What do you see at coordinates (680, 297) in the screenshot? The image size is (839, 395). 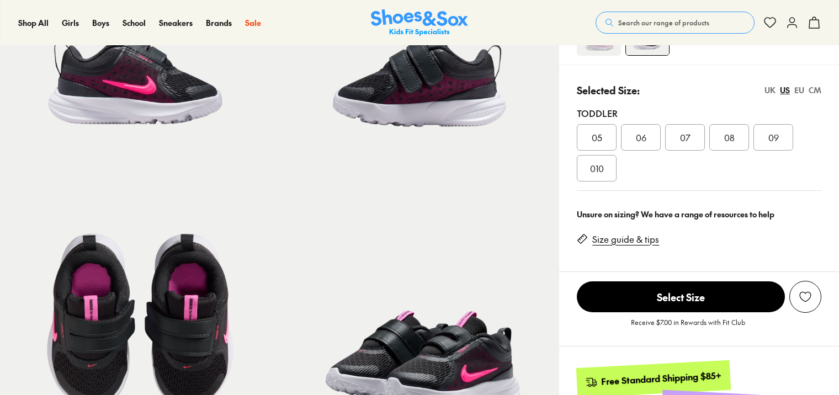 I see `button: Select Size` at bounding box center [680, 297].